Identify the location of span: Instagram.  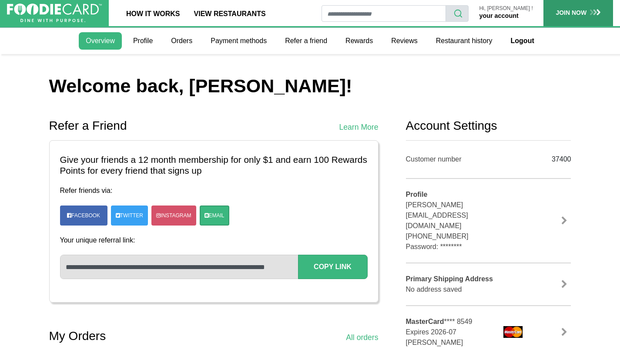
(176, 215).